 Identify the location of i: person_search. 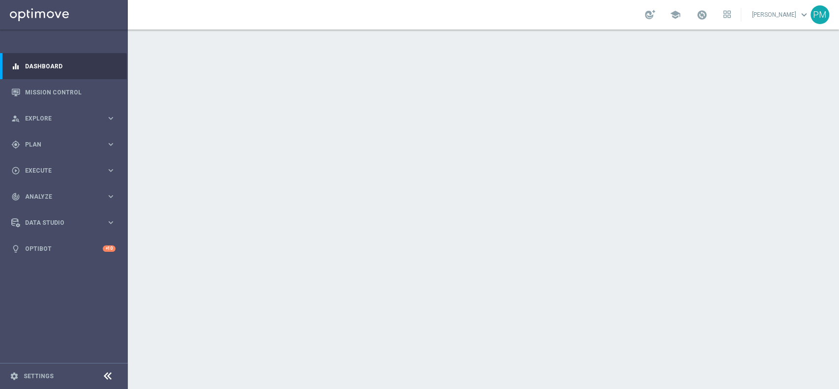
(16, 118).